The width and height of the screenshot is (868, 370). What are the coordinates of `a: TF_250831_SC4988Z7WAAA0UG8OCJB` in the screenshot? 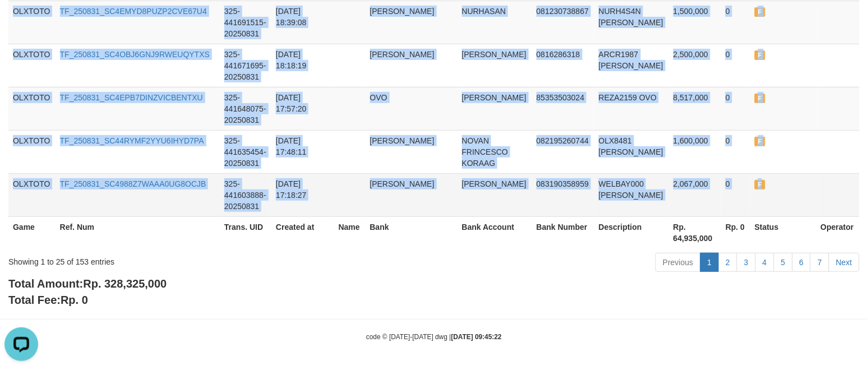 It's located at (133, 184).